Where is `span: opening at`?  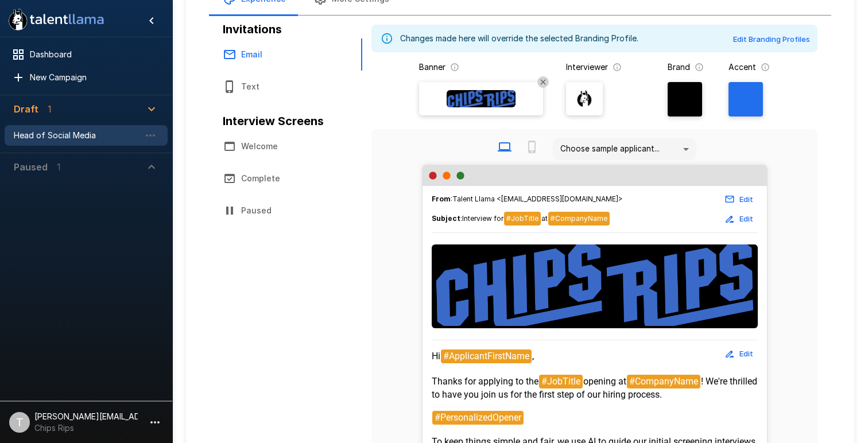 span: opening at is located at coordinates (605, 381).